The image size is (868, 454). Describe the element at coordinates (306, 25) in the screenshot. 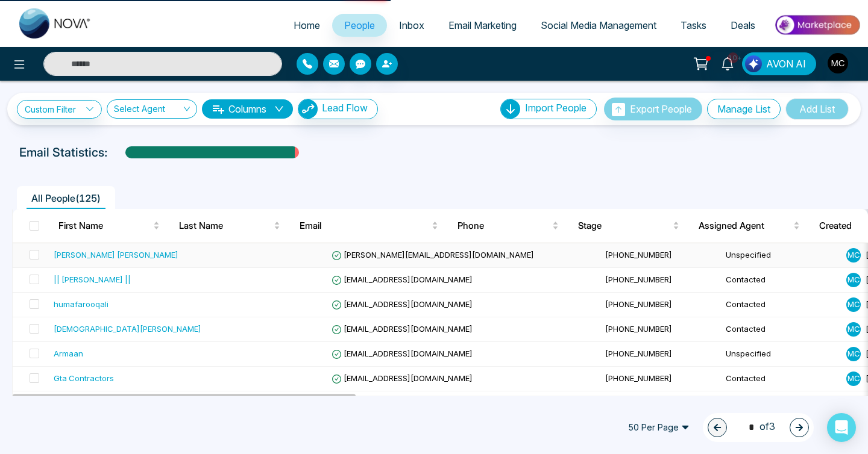

I see `a: Home` at that location.